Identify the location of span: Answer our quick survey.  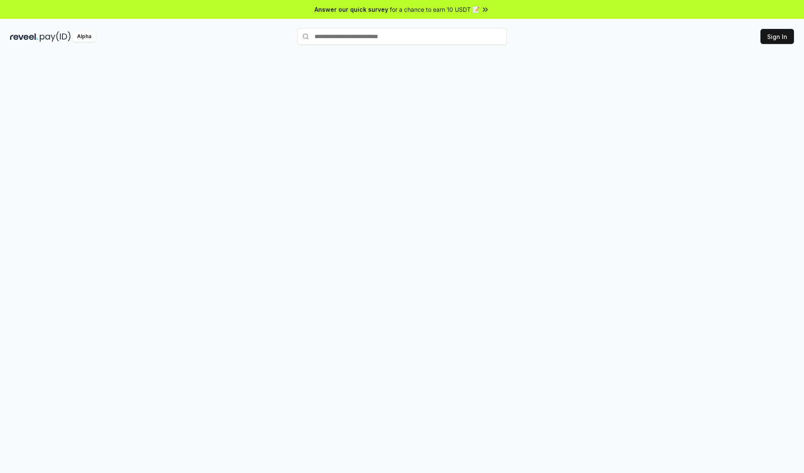
(351, 9).